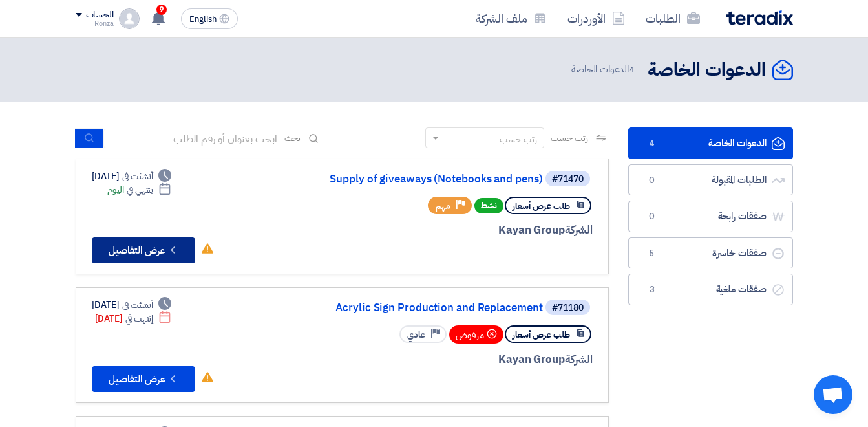 The width and height of the screenshot is (868, 427). Describe the element at coordinates (140, 190) in the screenshot. I see `span: ينتهي في` at that location.